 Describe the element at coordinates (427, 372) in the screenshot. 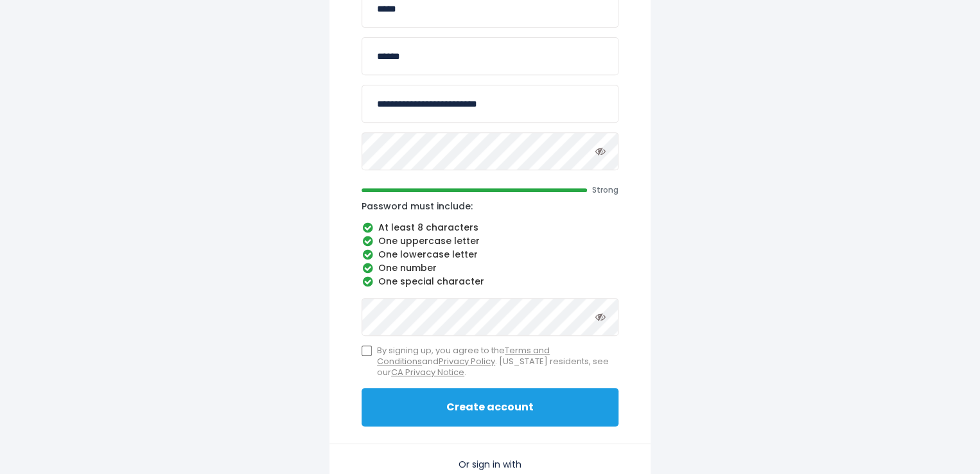

I see `a: CA Privacy Notice` at that location.